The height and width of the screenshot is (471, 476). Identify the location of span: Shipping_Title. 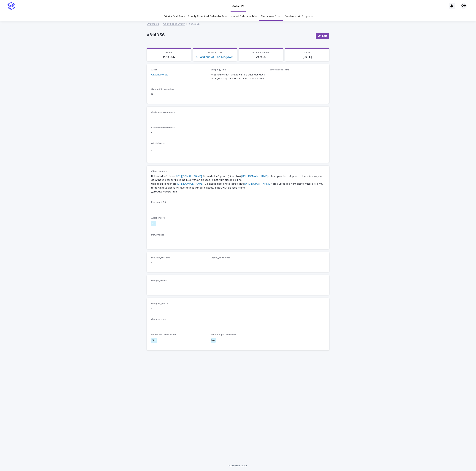
(218, 70).